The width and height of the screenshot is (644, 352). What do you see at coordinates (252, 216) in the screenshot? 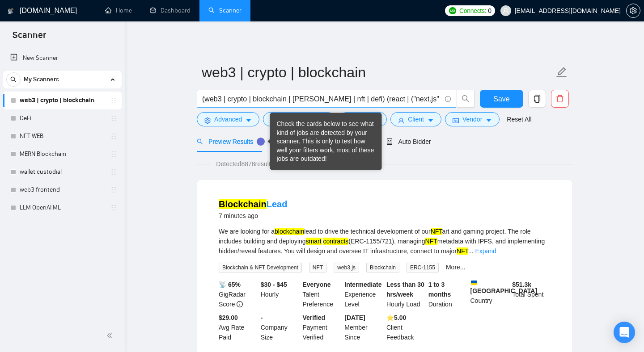
I see `div: 7 minutes ago` at bounding box center [252, 216].